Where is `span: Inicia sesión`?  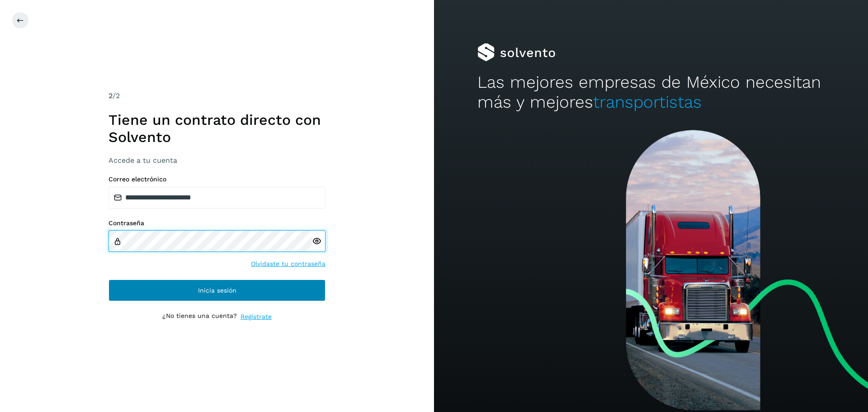
span: Inicia sesión is located at coordinates (217, 291).